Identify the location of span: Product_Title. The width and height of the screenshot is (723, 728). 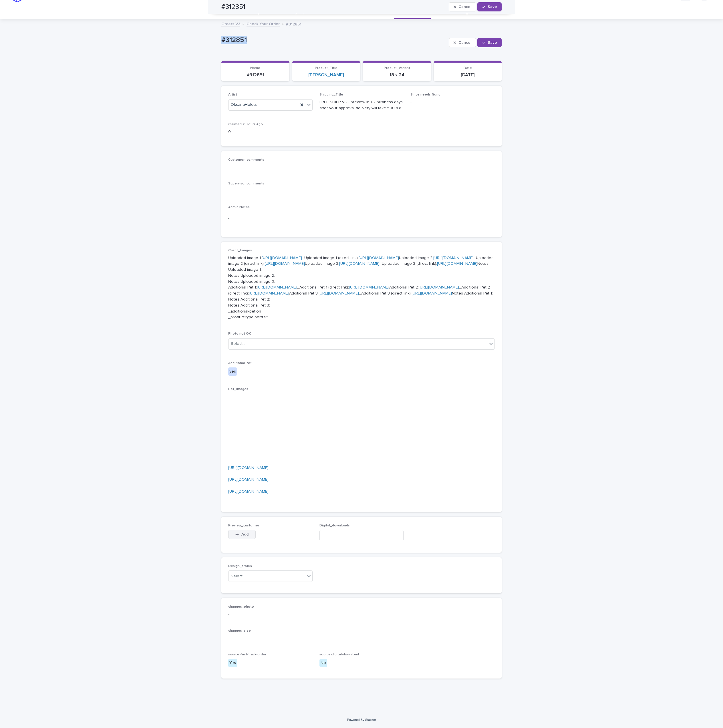
(326, 68).